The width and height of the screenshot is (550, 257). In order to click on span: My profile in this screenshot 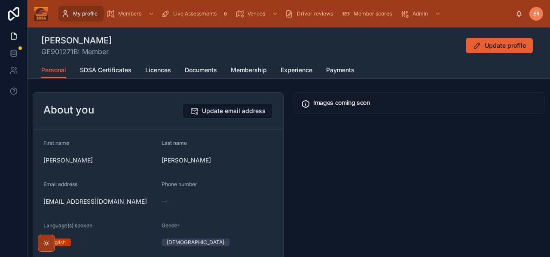, I will do `click(85, 14)`.